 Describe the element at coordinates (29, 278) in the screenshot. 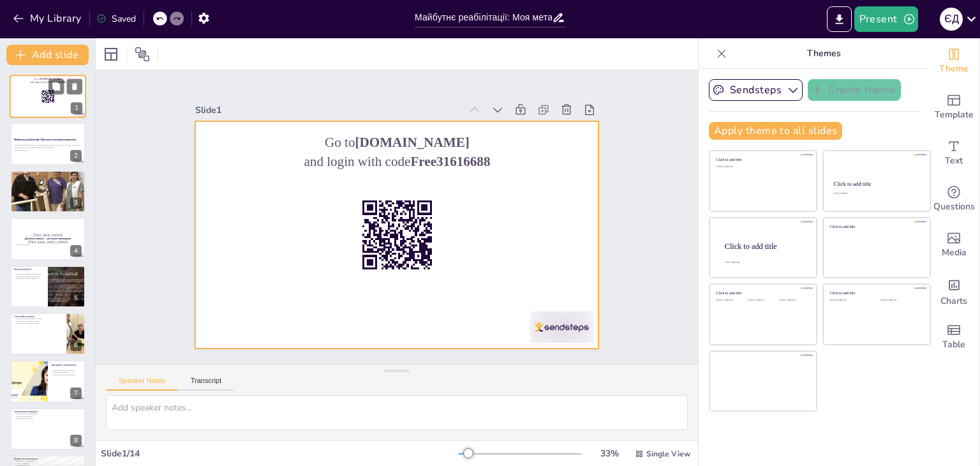

I see `p: Історичний контекст професії.` at that location.